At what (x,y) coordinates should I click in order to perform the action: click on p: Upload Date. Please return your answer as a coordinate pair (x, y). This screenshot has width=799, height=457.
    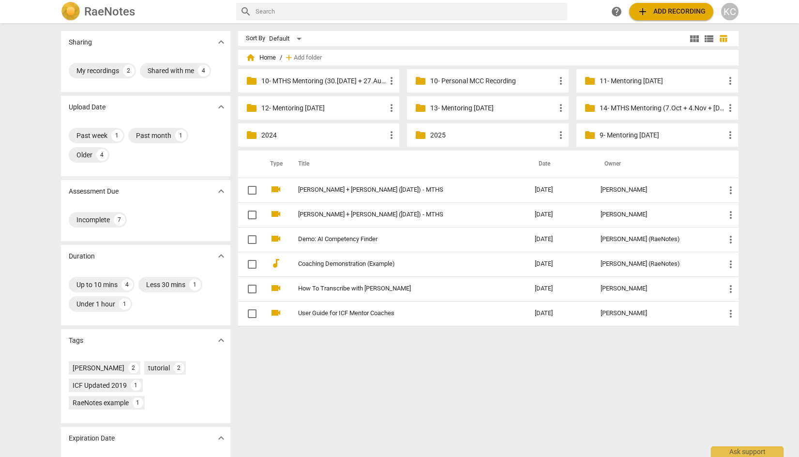
    Looking at the image, I should click on (87, 107).